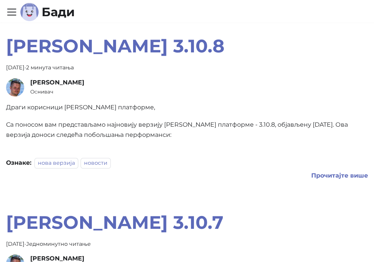 The height and width of the screenshot is (262, 374). I want to click on a: нова верзија, so click(56, 164).